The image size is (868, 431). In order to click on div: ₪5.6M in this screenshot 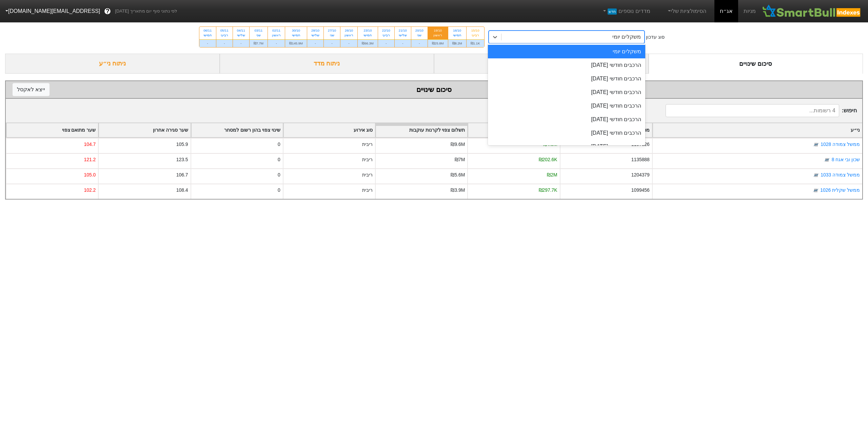, I will do `click(458, 174)`.